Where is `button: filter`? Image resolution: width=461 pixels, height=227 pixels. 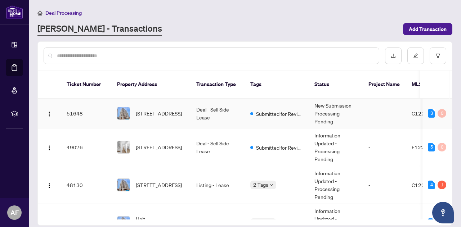 button: filter is located at coordinates (438, 56).